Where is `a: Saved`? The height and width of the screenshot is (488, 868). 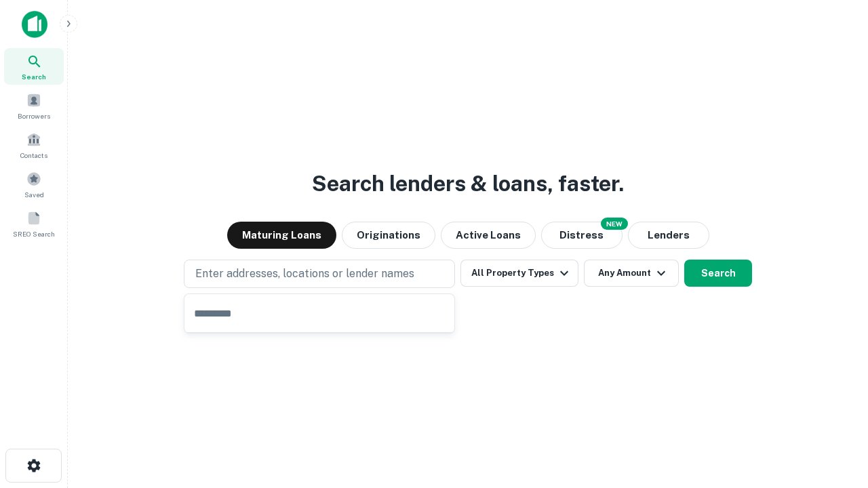 a: Saved is located at coordinates (34, 185).